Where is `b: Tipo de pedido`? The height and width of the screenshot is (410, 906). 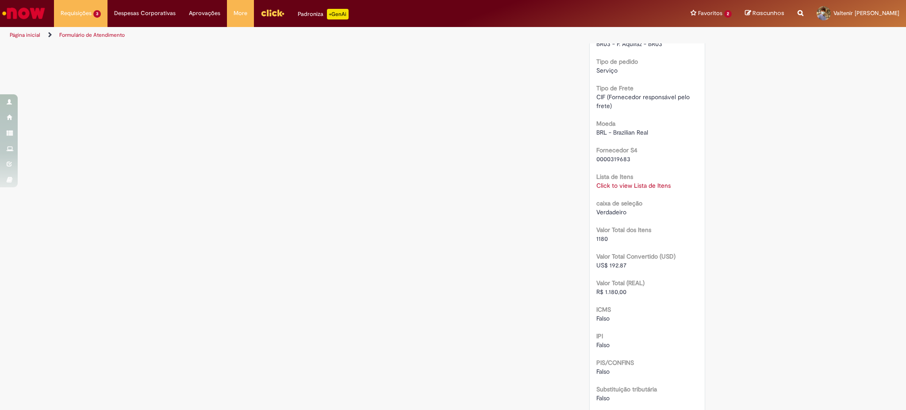 b: Tipo de pedido is located at coordinates (617, 61).